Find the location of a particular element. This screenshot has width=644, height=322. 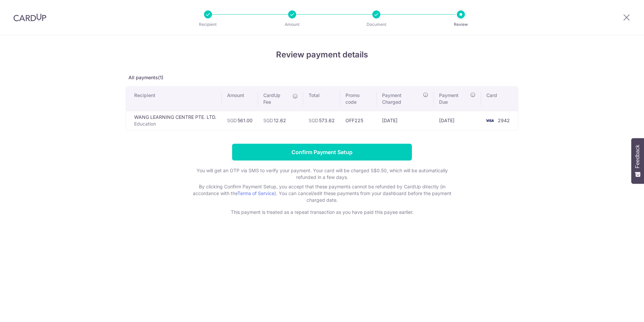

img: <span class="translation_missing" title="translation missing: en.account_steps.new_confirm_form.b... is located at coordinates (489, 120).